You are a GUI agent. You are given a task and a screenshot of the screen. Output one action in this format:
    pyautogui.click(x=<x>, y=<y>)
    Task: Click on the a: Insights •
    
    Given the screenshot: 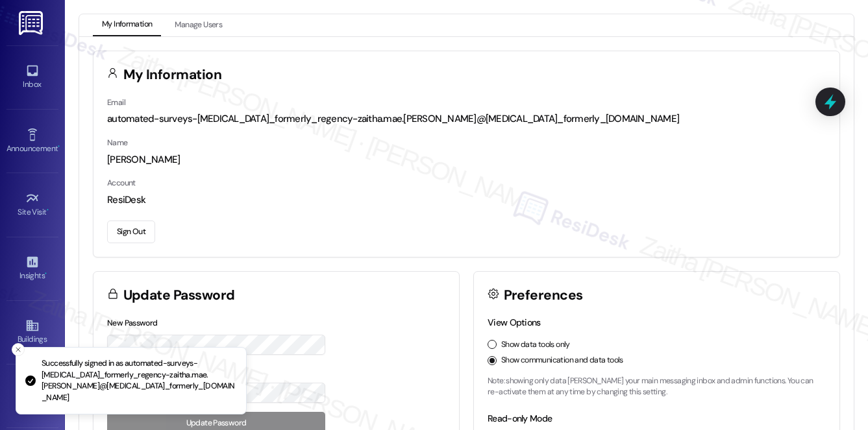 What is the action you would take?
    pyautogui.click(x=33, y=268)
    